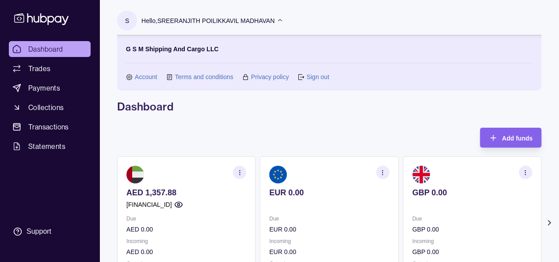  I want to click on a: Payments, so click(49, 88).